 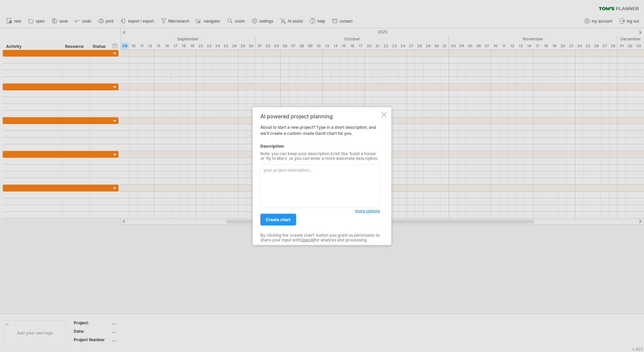 I want to click on a: more options, so click(x=368, y=211).